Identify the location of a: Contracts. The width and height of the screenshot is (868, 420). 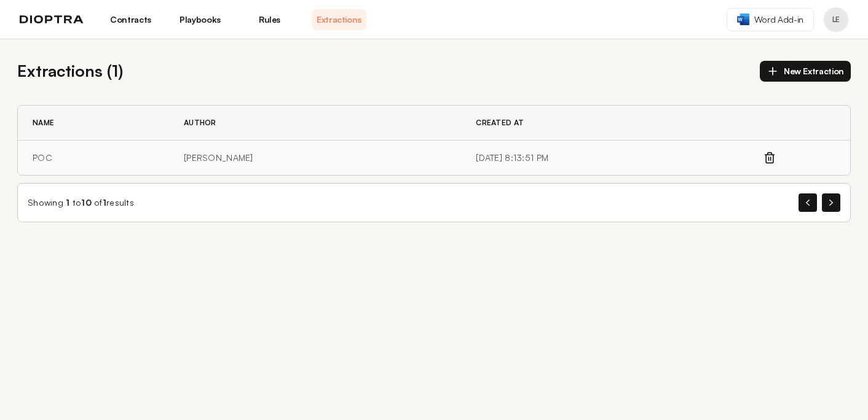
(130, 20).